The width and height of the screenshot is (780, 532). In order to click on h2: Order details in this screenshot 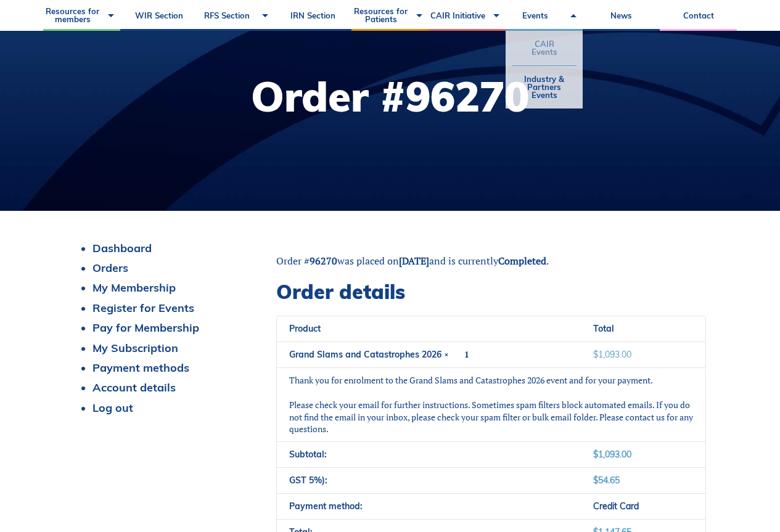, I will do `click(491, 291)`.